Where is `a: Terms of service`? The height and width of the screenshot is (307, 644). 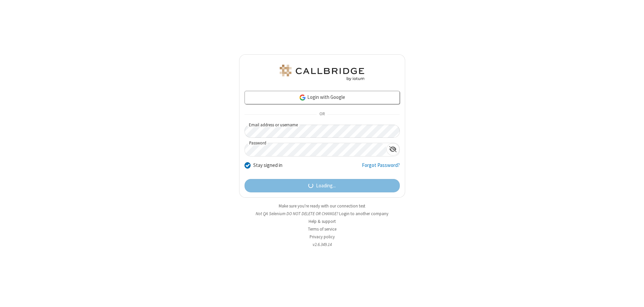
a: Terms of service is located at coordinates (322, 229).